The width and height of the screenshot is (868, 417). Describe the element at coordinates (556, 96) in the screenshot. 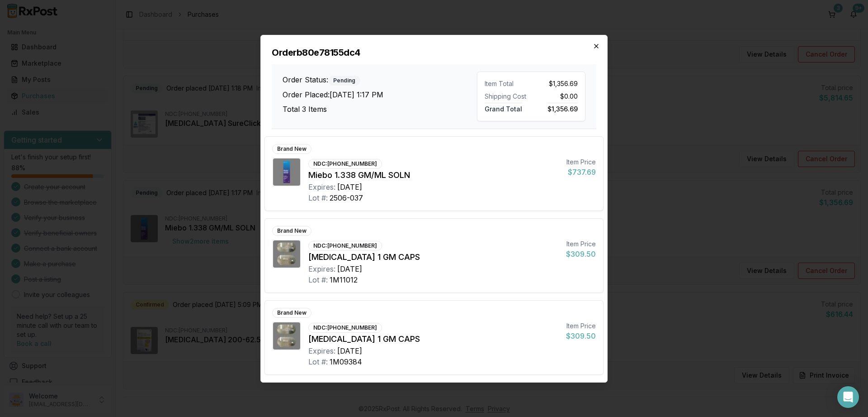

I see `div: $0.00` at that location.